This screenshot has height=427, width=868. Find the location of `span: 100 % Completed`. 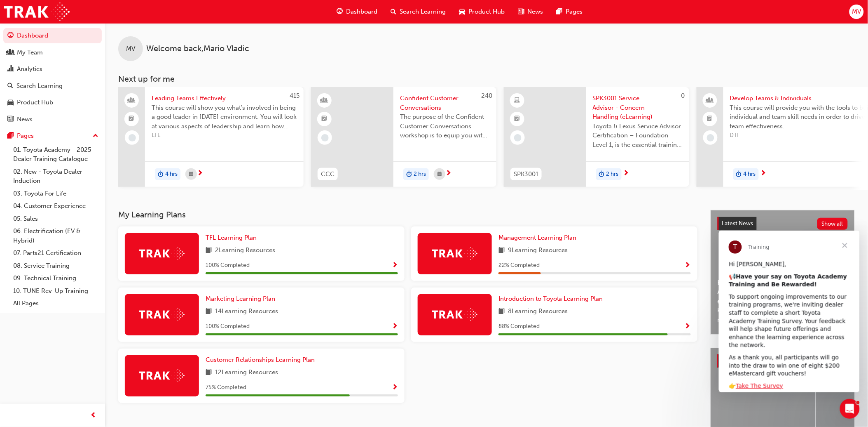

span: 100 % Completed is located at coordinates (228, 265).